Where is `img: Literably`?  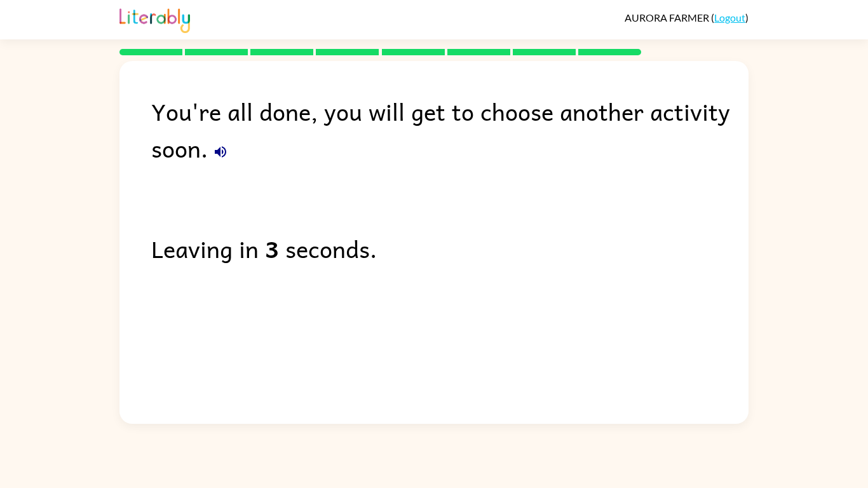
img: Literably is located at coordinates (155, 19).